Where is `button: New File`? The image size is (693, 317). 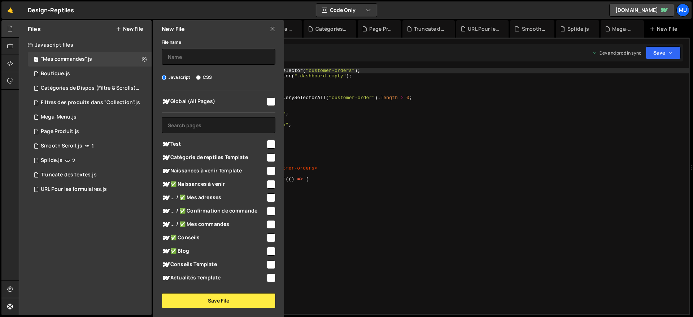 button: New File is located at coordinates (129, 29).